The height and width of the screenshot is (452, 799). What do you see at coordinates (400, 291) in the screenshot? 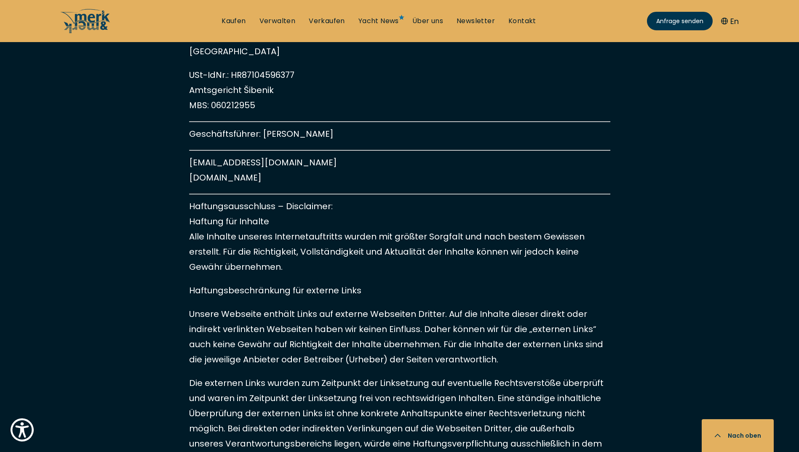
I see `p: Haftungsbeschränkung für externe Links` at bounding box center [400, 291].